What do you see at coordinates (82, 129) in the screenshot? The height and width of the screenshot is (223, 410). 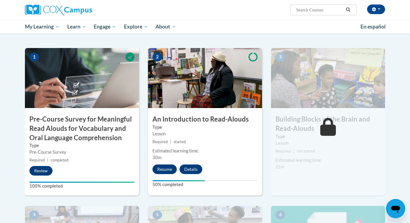 I see `h3: Pre-Course Survey for Meaningful Read Alouds for Vocabulary and Oral Language Comprehension` at bounding box center [82, 129].